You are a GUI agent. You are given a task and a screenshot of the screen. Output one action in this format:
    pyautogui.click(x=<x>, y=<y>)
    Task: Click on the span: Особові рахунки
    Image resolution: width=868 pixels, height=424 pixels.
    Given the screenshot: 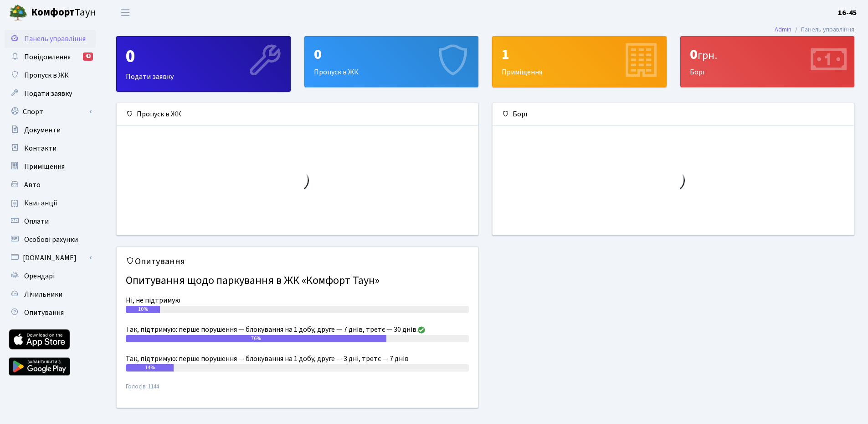 What is the action you would take?
    pyautogui.click(x=51, y=239)
    